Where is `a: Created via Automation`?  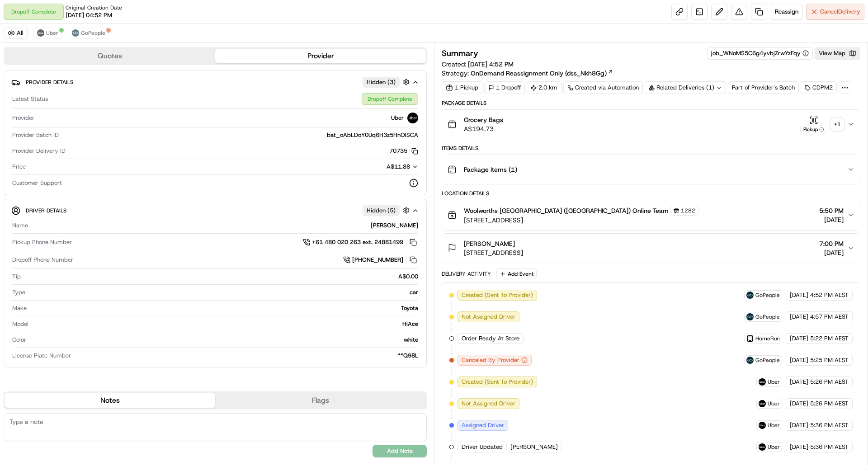
a: Created via Automation is located at coordinates (603, 88).